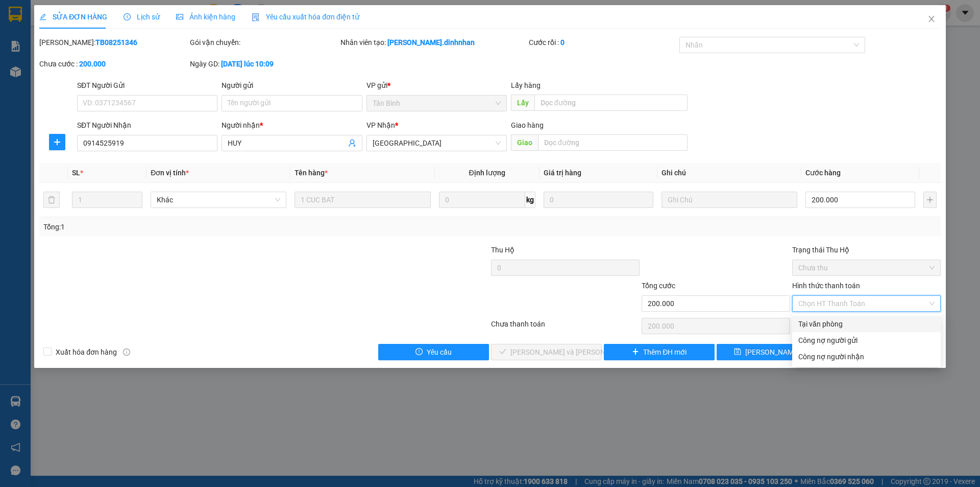 This screenshot has height=487, width=980. What do you see at coordinates (866, 249) in the screenshot?
I see `div: Trạng thái Thu Hộ` at bounding box center [866, 249].